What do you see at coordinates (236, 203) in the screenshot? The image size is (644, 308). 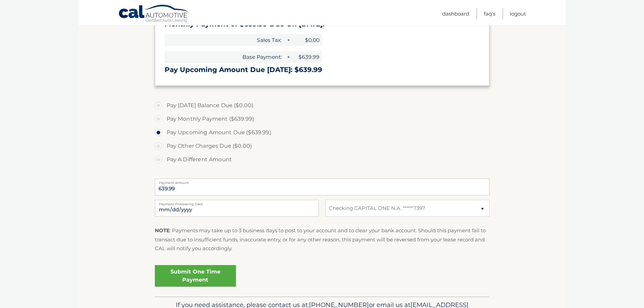 I see `label: Payment Processing Date` at bounding box center [236, 203].